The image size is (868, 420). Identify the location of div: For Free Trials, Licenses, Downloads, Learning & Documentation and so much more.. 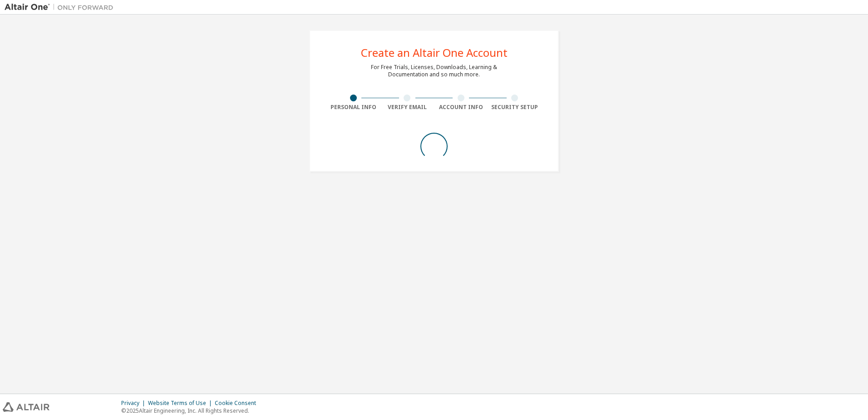
(434, 71).